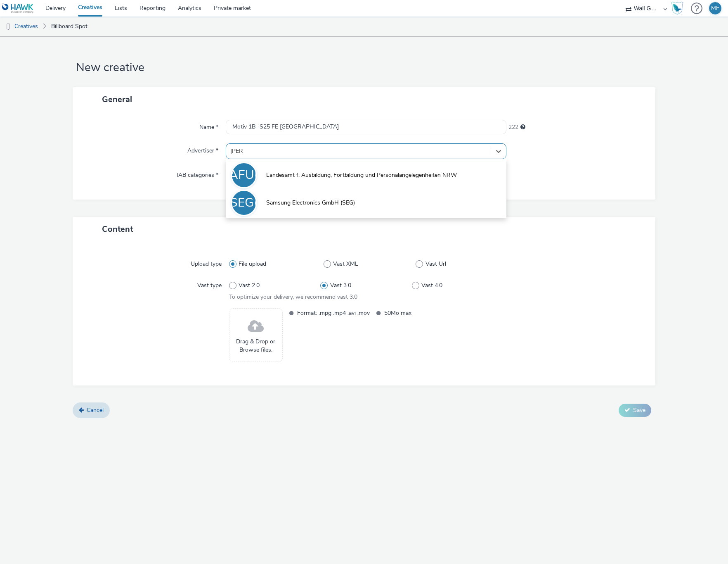 This screenshot has width=728, height=564. Describe the element at coordinates (70, 26) in the screenshot. I see `a: Billboard Spot` at that location.